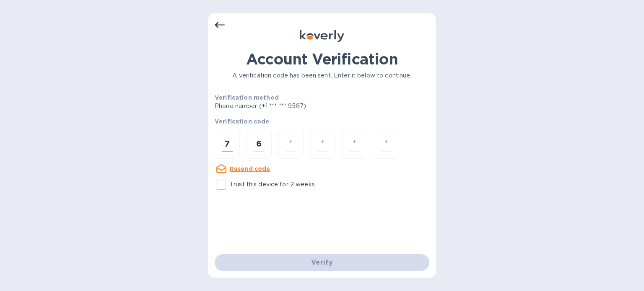 This screenshot has height=291, width=644. What do you see at coordinates (272, 185) in the screenshot?
I see `p: Trust this device for 2 weeks` at bounding box center [272, 185].